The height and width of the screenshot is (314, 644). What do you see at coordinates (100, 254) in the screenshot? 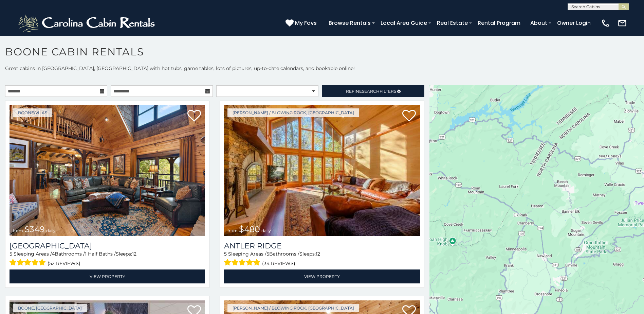
I see `span: 1 Half Baths /` at bounding box center [100, 254].